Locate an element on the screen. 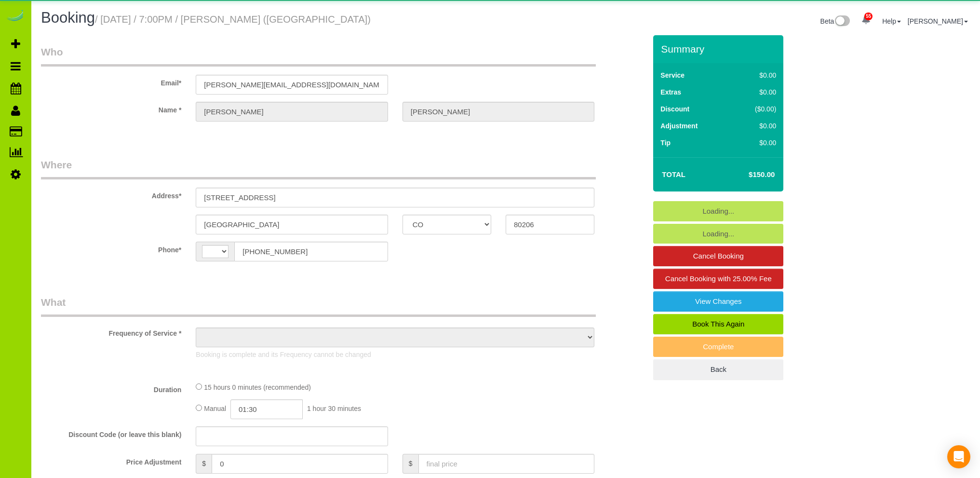  label: Duration is located at coordinates (111, 388).